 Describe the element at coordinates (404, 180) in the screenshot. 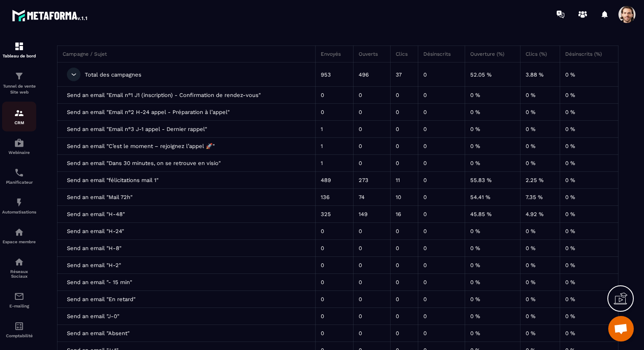

I see `td: 11` at that location.